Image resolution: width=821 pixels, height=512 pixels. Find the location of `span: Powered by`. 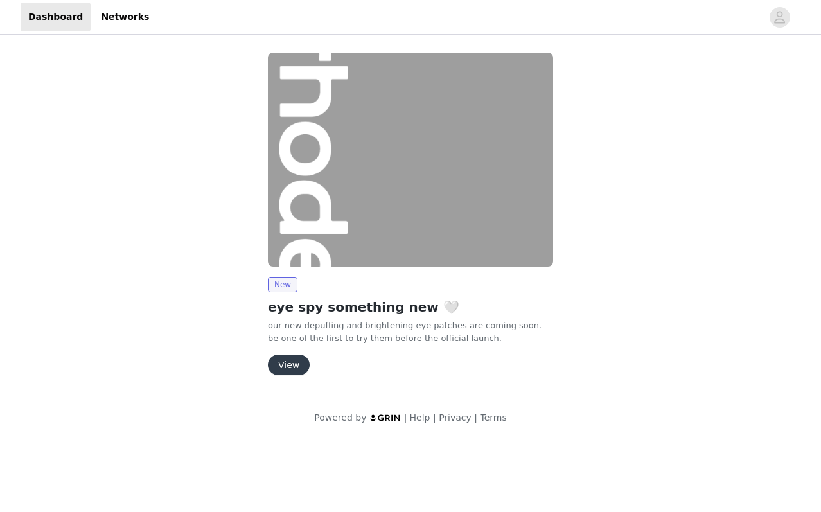

span: Powered by is located at coordinates (340, 418).